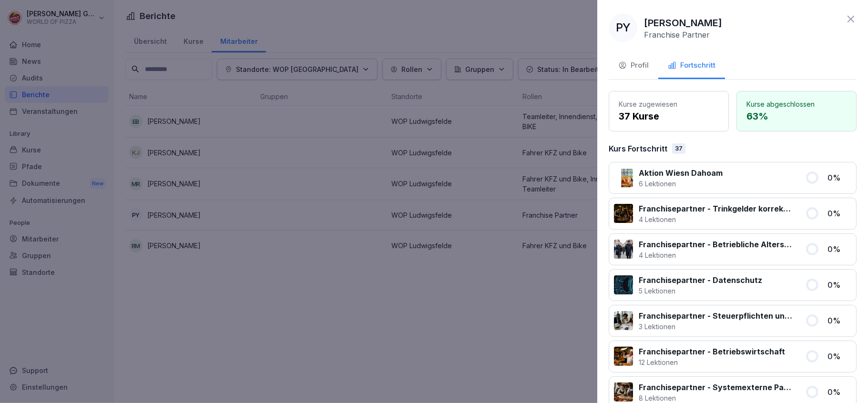  Describe the element at coordinates (700, 280) in the screenshot. I see `p: Franchisepartner - Datenschutz` at that location.